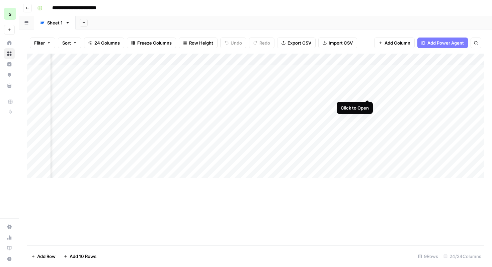 Image resolution: width=492 pixels, height=267 pixels. What do you see at coordinates (265, 43) in the screenshot?
I see `span: Redo` at bounding box center [265, 43].